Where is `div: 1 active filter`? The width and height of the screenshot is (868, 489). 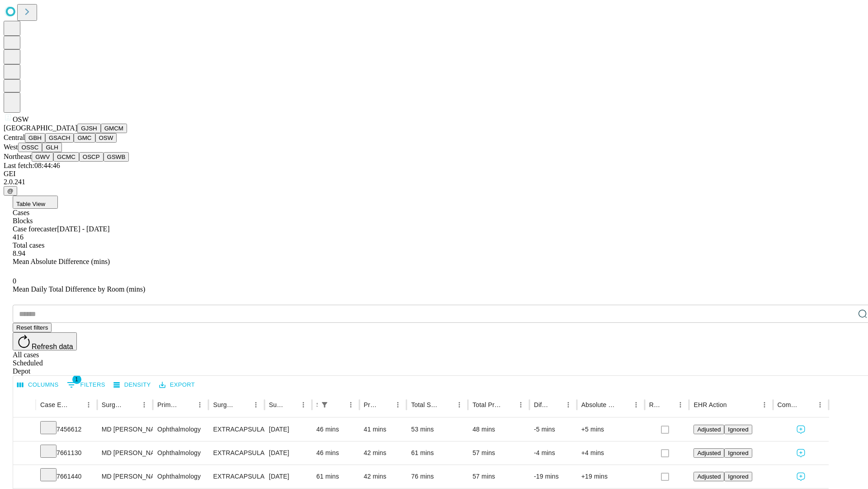
div: 1 active filter is located at coordinates (325, 404).